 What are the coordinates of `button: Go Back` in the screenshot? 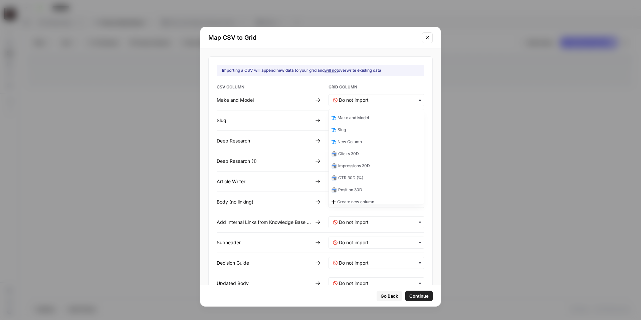 It's located at (389, 296).